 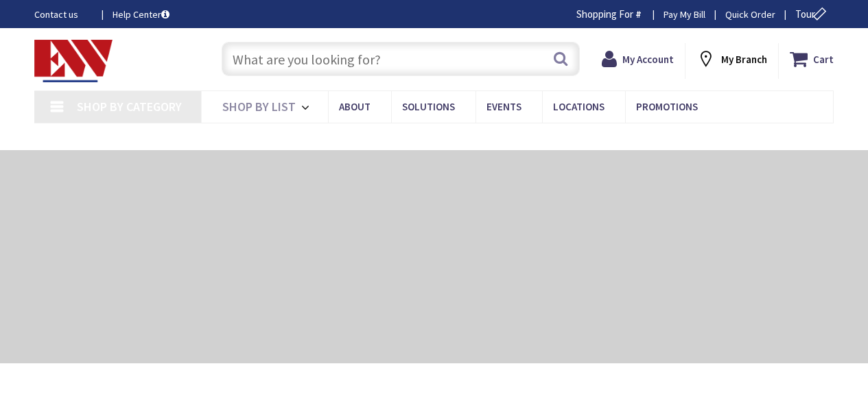 I want to click on span: Shopping For, so click(x=604, y=14).